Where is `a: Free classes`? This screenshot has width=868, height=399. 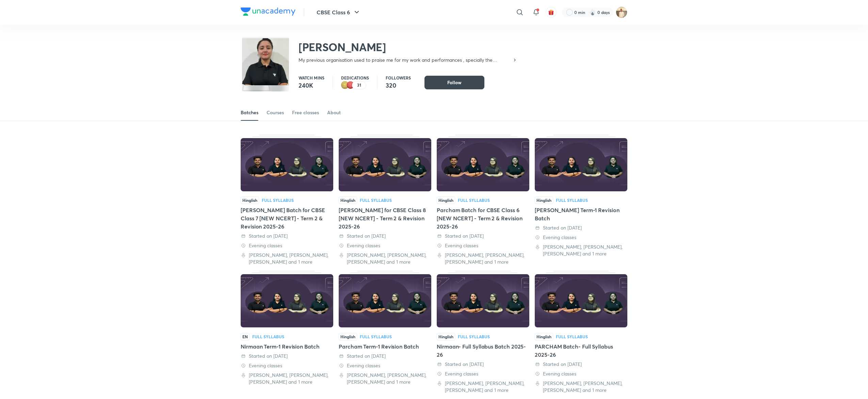
a: Free classes is located at coordinates (306, 112).